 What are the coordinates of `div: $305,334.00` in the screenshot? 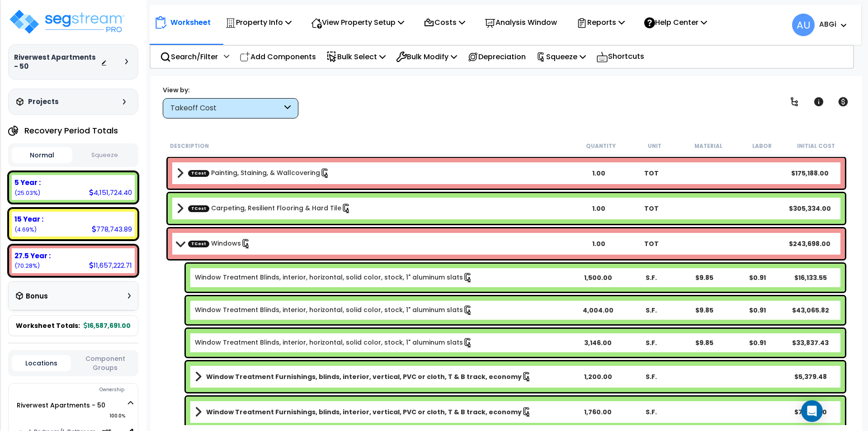 It's located at (810, 209).